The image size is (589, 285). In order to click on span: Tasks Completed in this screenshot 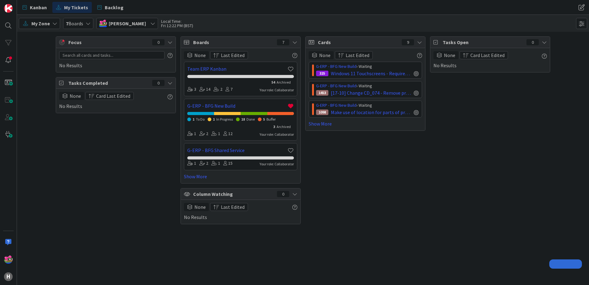, I will do `click(109, 83)`.